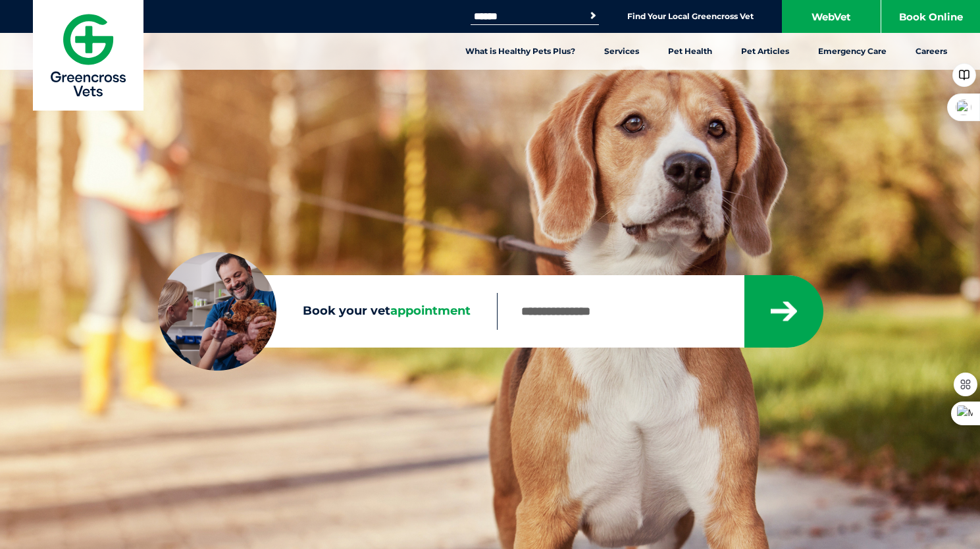 Image resolution: width=980 pixels, height=549 pixels. What do you see at coordinates (327, 311) in the screenshot?
I see `label: Book your vet` at bounding box center [327, 311].